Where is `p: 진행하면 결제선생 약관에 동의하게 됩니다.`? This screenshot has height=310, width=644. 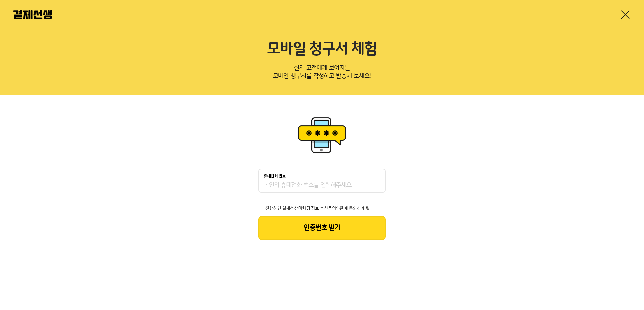 p: 진행하면 결제선생 약관에 동의하게 됩니다. is located at coordinates (322, 209).